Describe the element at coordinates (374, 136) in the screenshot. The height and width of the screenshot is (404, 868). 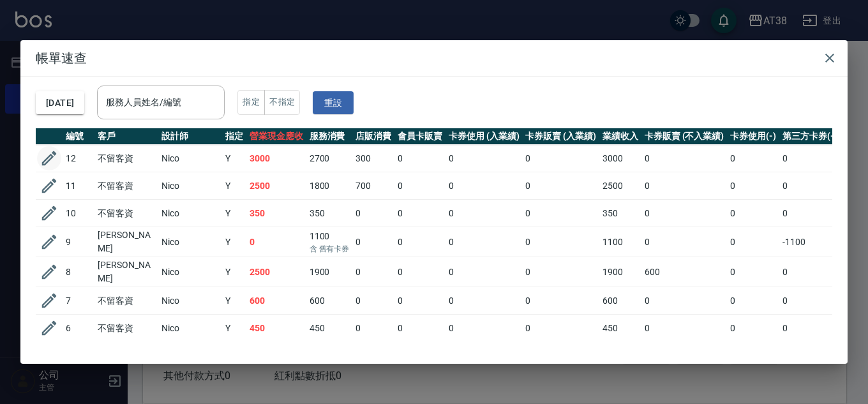
I see `th: 店販消費` at that location.